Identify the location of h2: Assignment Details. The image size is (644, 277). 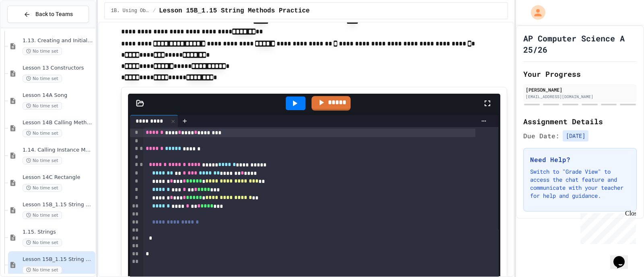
(580, 121).